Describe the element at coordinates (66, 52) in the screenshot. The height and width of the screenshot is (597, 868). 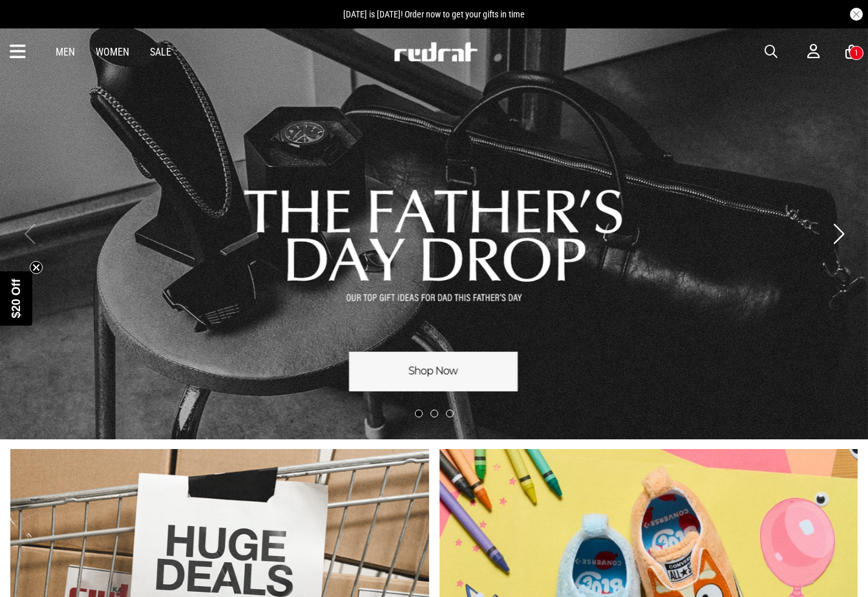
I see `a: Men` at that location.